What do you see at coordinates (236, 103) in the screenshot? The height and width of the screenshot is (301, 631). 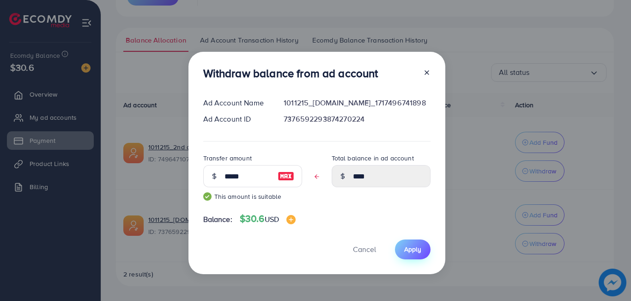 I see `div: Ad Account Name` at bounding box center [236, 103].